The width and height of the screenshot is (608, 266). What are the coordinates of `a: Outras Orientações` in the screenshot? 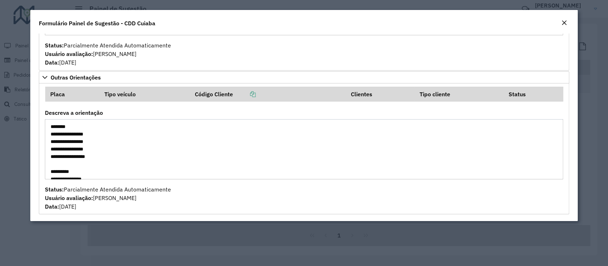 It's located at (304, 77).